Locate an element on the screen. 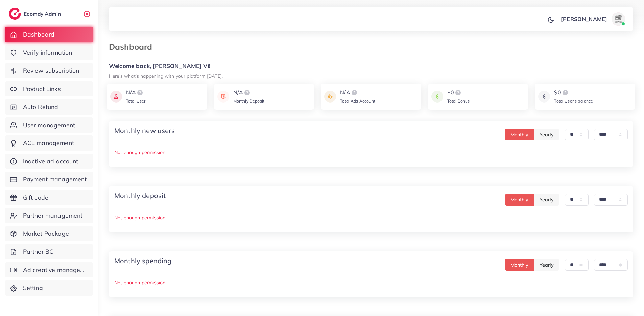 The width and height of the screenshot is (644, 316). span: ACL management is located at coordinates (48, 143).